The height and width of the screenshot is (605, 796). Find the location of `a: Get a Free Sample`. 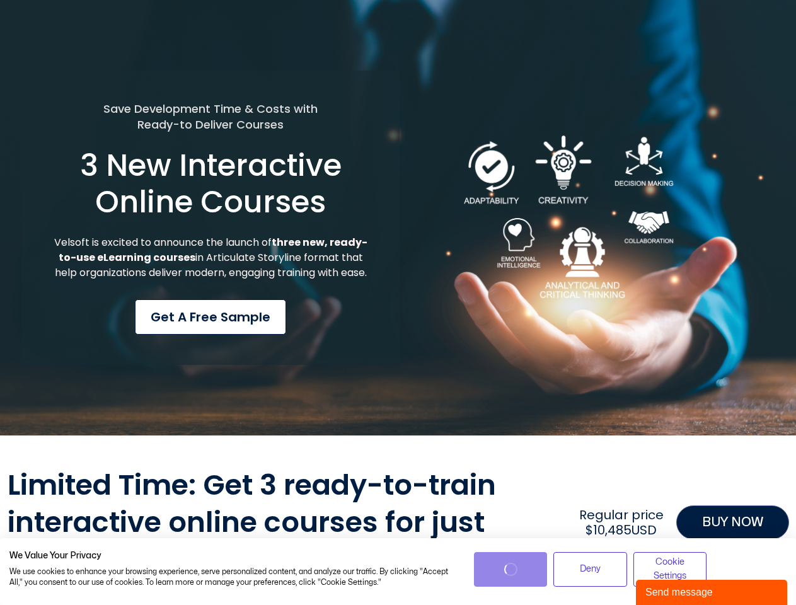

a: Get a Free Sample is located at coordinates (211, 317).